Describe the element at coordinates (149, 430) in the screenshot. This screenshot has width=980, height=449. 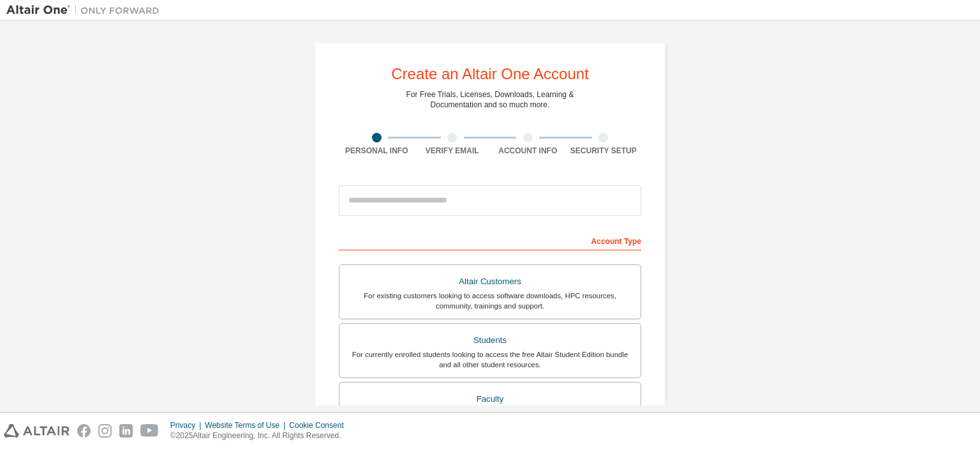
I see `img: youtube.svg` at that location.